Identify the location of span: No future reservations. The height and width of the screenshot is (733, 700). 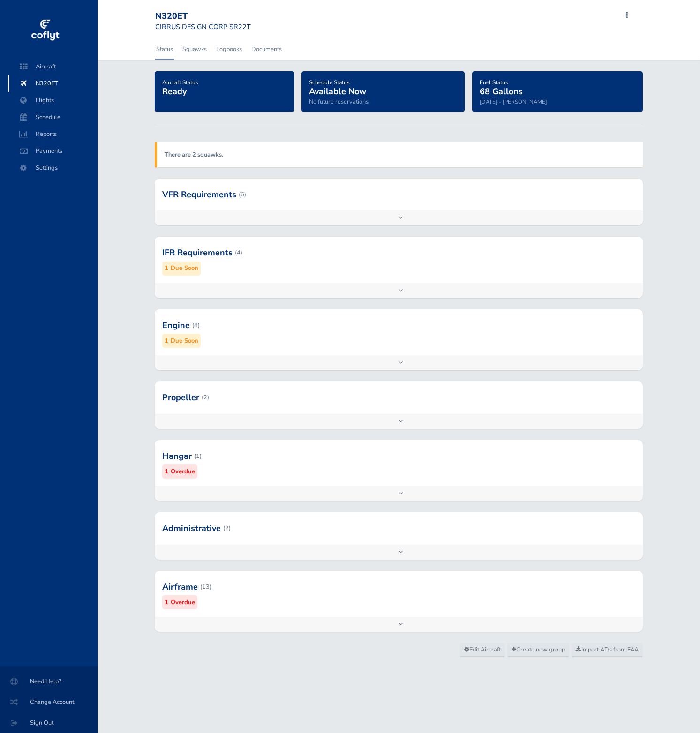
(339, 102).